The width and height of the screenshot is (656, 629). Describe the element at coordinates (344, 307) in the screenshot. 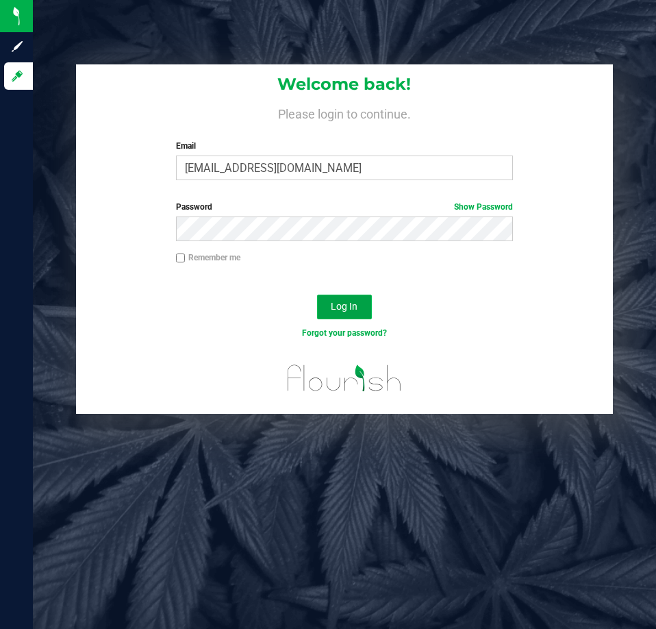

I see `button: Log In` at that location.